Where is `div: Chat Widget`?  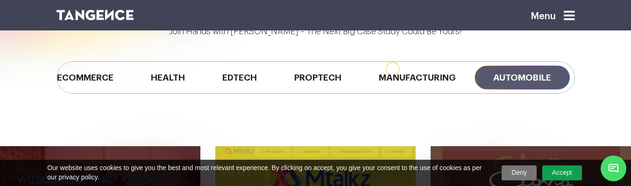
div: Chat Widget is located at coordinates (614, 168).